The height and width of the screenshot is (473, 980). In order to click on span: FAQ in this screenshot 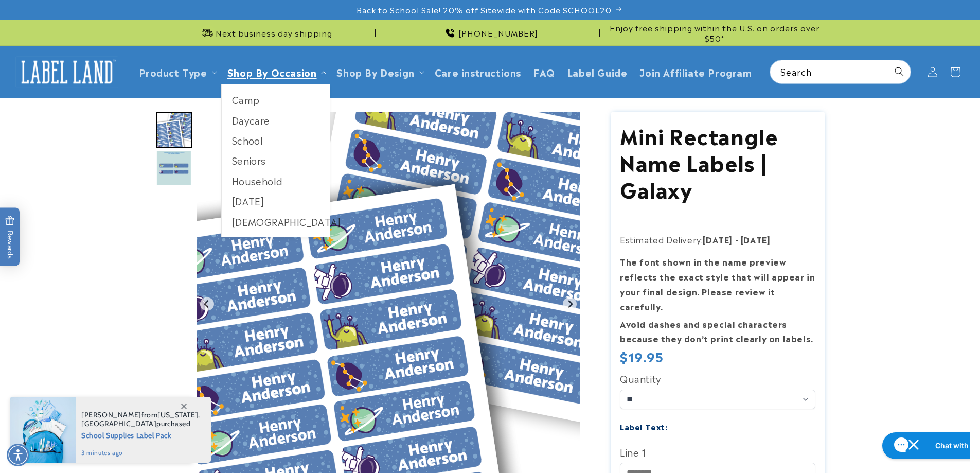, I will do `click(544, 71)`.